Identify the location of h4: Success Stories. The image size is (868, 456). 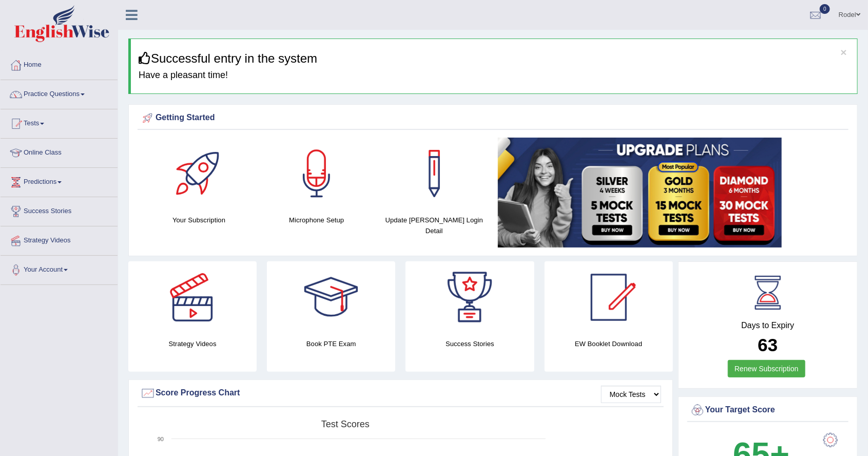
(470, 344).